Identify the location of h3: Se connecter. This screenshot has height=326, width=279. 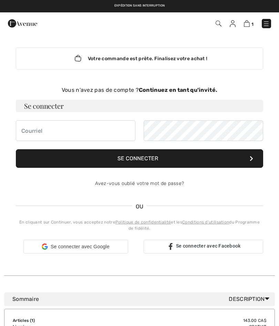
(139, 106).